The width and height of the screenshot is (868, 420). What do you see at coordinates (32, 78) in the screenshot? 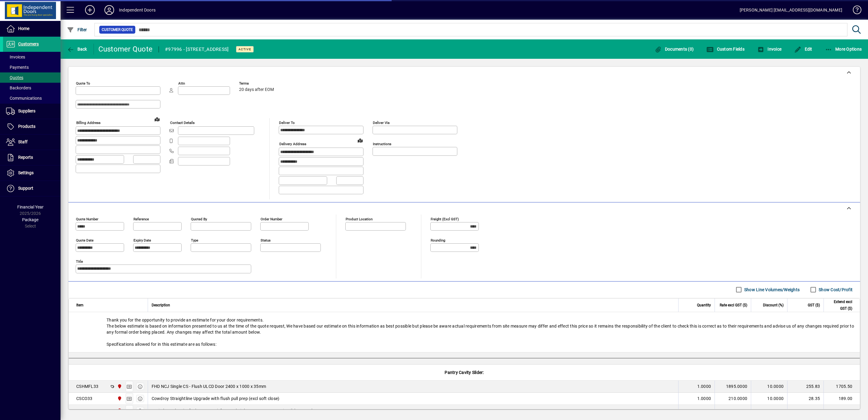
I see `a: Quotes` at bounding box center [32, 78].